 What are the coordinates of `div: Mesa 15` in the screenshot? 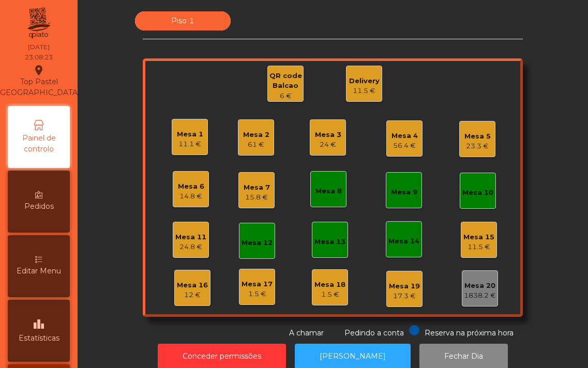 It's located at (479, 237).